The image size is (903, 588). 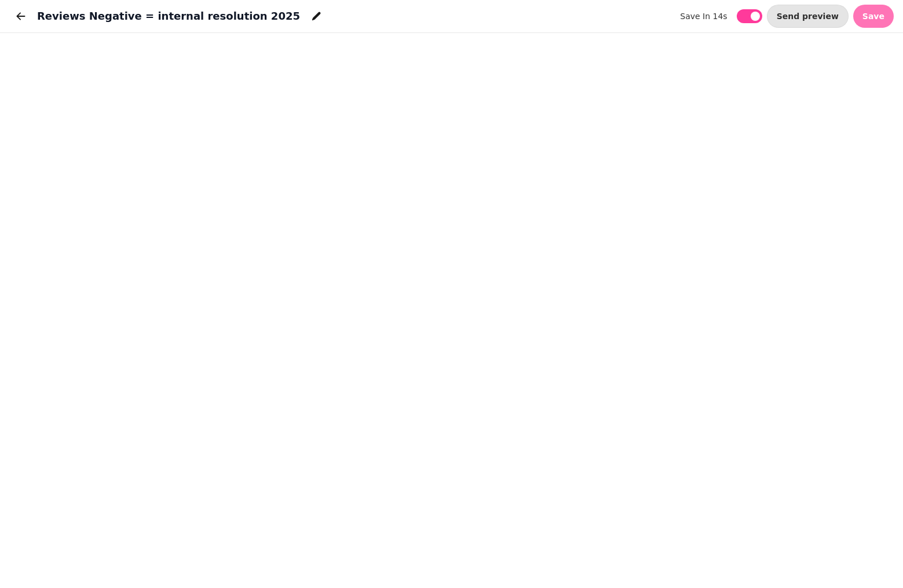 I want to click on label: save in 14s, so click(x=703, y=16).